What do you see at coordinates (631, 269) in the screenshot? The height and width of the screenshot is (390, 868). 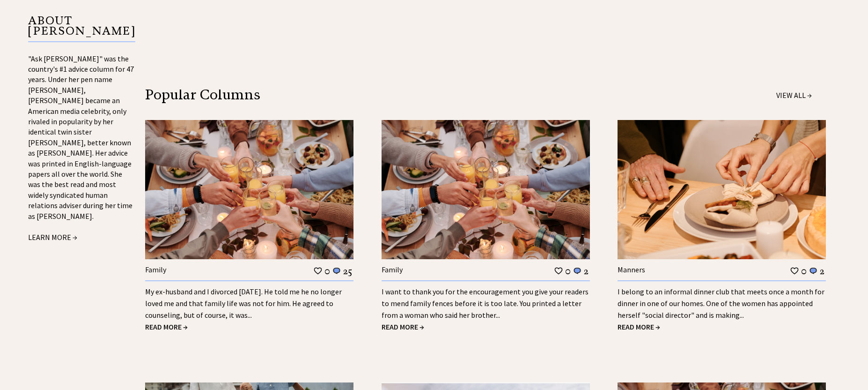 I see `a: Manners` at bounding box center [631, 269].